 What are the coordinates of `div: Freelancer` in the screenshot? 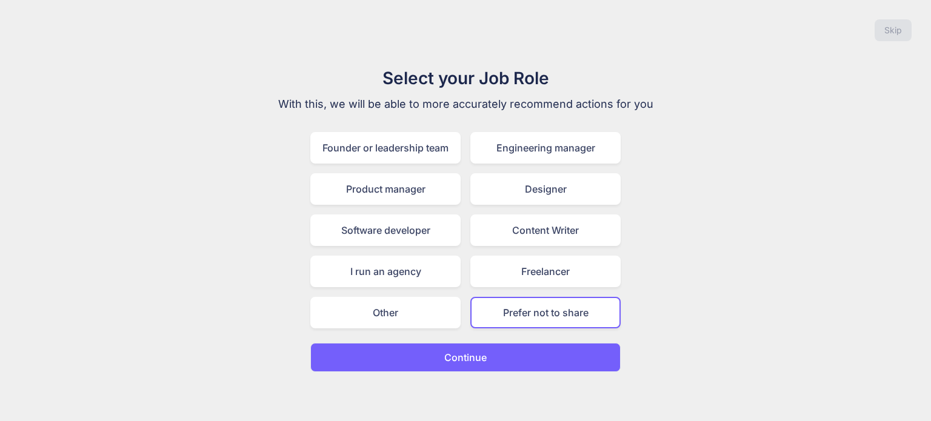 It's located at (546, 272).